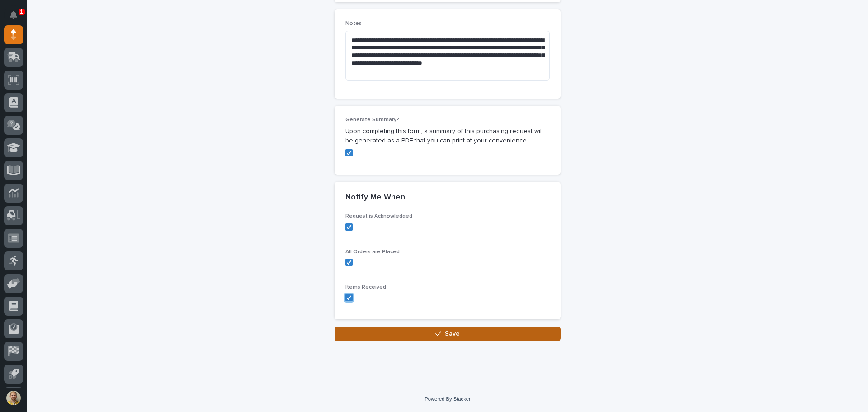 Image resolution: width=868 pixels, height=412 pixels. What do you see at coordinates (354, 24) in the screenshot?
I see `span: Notes` at bounding box center [354, 24].